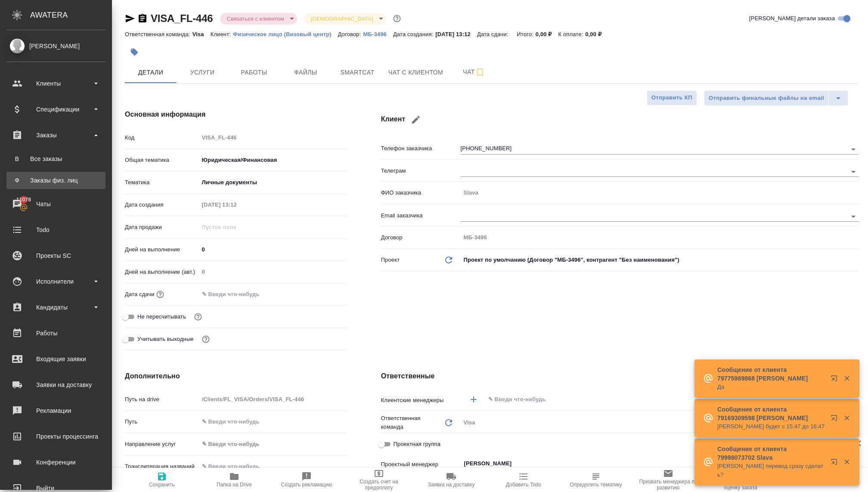 The height and width of the screenshot is (492, 868). I want to click on div: split button, so click(776, 98).